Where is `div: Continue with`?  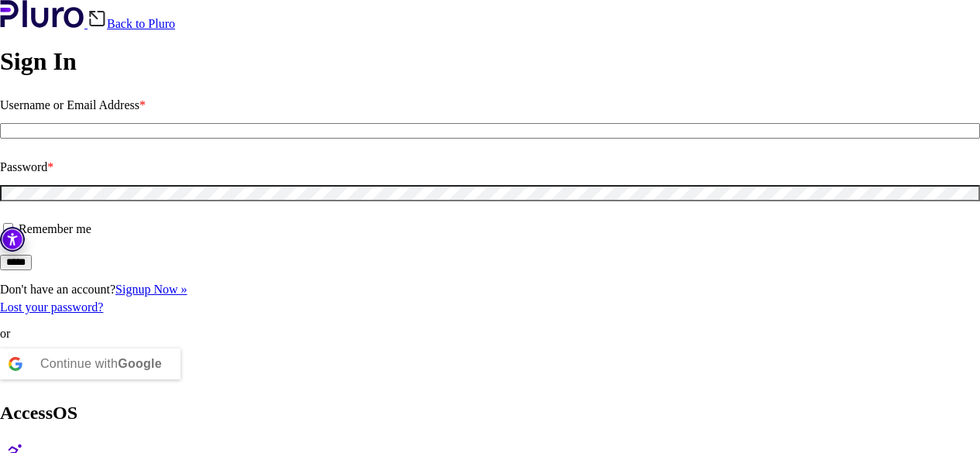
div: Continue with is located at coordinates (101, 364).